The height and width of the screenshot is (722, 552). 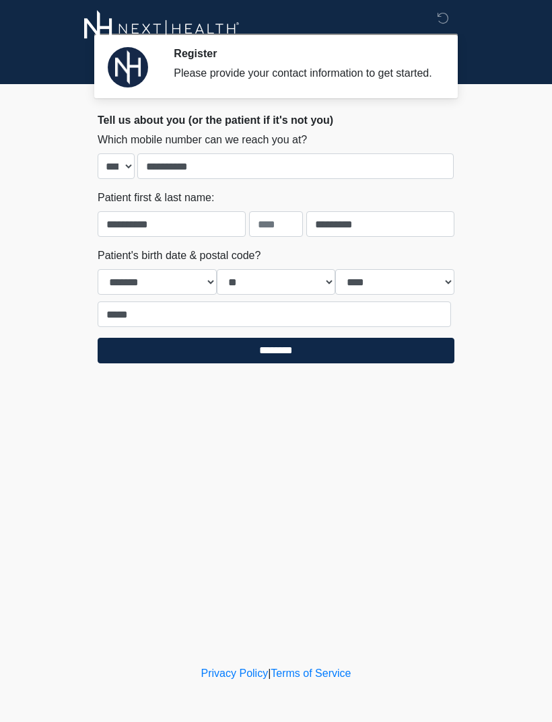 What do you see at coordinates (304, 73) in the screenshot?
I see `div: Please provide your contact information to get started.` at bounding box center [304, 73].